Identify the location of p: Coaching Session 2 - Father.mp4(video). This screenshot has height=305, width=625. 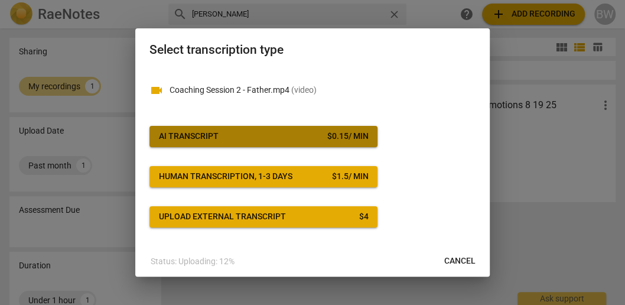
(323, 90).